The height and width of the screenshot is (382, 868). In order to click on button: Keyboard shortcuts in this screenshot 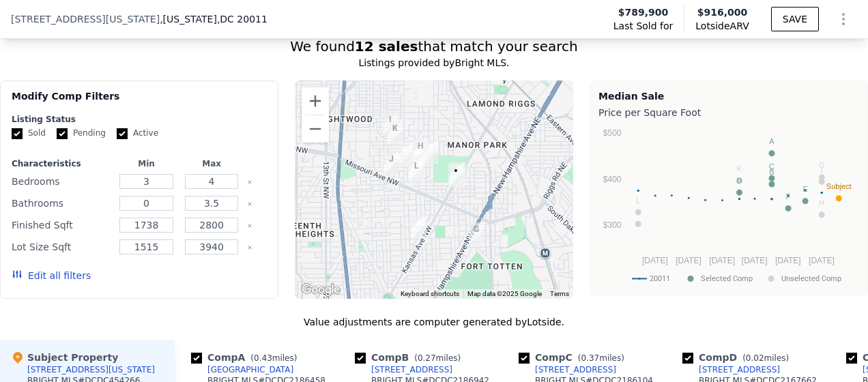, I will do `click(430, 294)`.